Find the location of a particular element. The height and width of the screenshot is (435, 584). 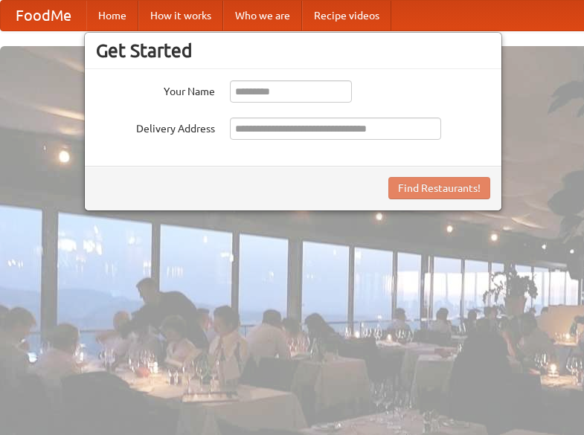

a: FoodMe is located at coordinates (43, 16).